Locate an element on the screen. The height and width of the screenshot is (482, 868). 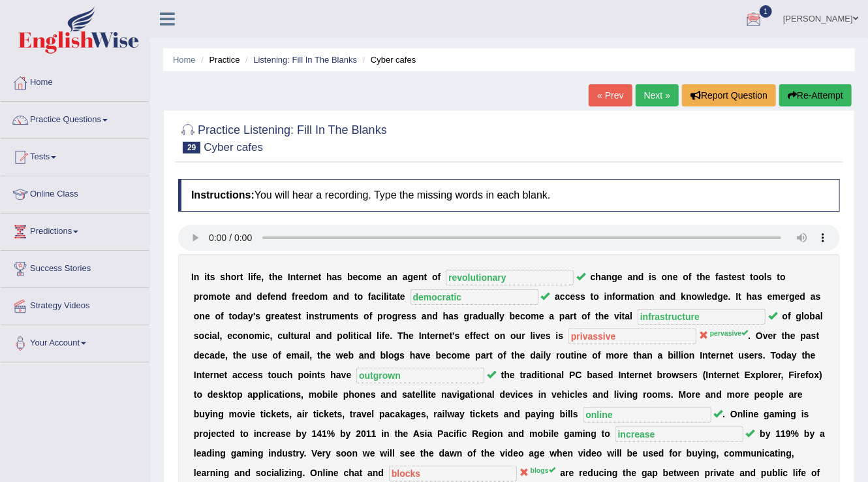
a: Your Account is located at coordinates (75, 341).